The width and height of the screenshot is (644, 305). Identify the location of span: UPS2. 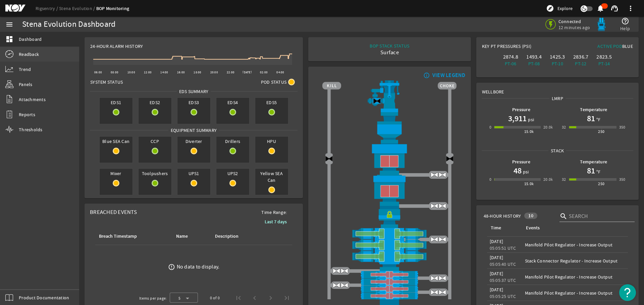
(233, 174).